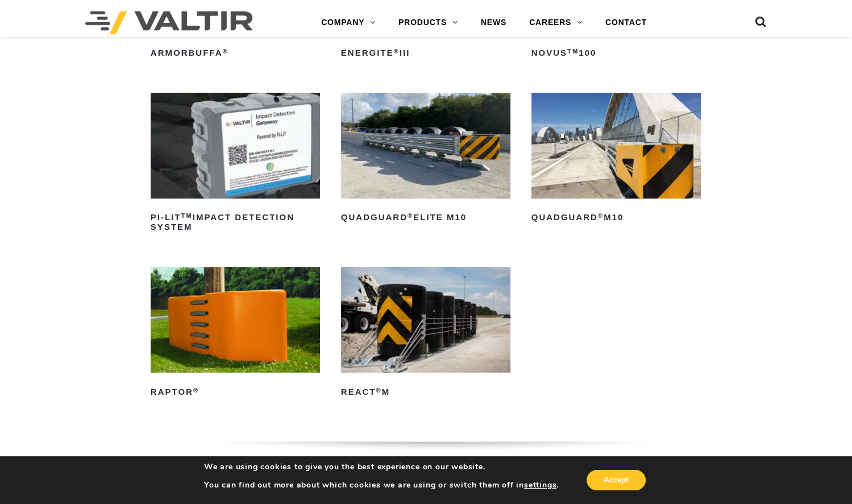 The width and height of the screenshot is (852, 504). Describe the element at coordinates (235, 53) in the screenshot. I see `h2: ArmorBuffa` at that location.